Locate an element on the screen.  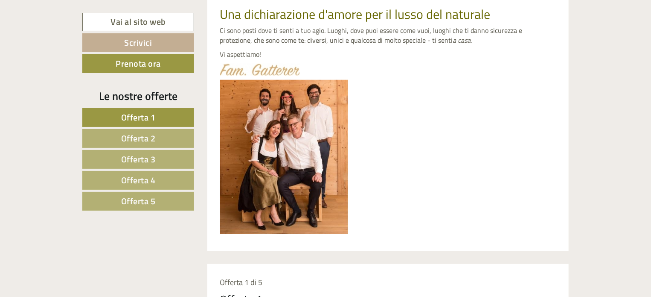
a: Scrivici is located at coordinates (138, 43).